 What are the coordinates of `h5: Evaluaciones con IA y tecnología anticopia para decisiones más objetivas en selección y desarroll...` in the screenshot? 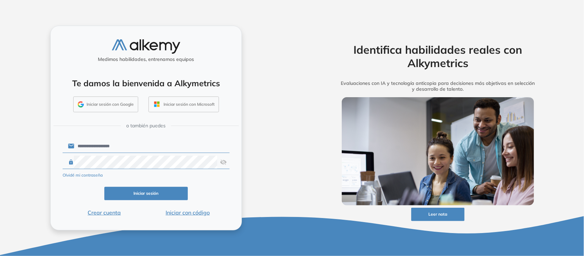 It's located at (438, 86).